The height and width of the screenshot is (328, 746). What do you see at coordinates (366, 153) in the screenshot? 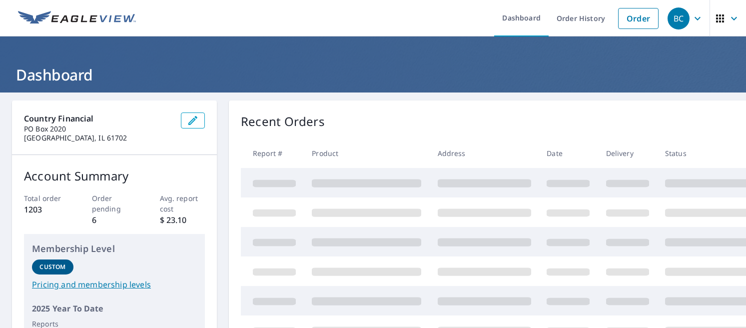
I see `th: Product` at bounding box center [366, 153].